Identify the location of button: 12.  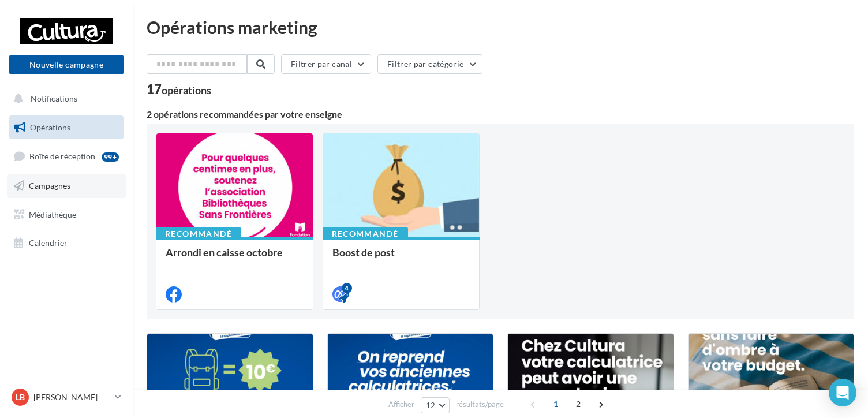
(435, 405).